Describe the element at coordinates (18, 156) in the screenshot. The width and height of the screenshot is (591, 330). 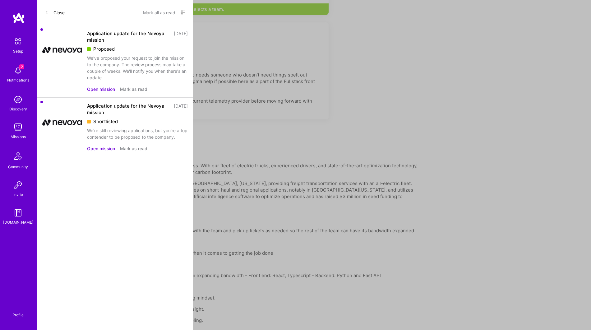
I see `img: Community` at that location.